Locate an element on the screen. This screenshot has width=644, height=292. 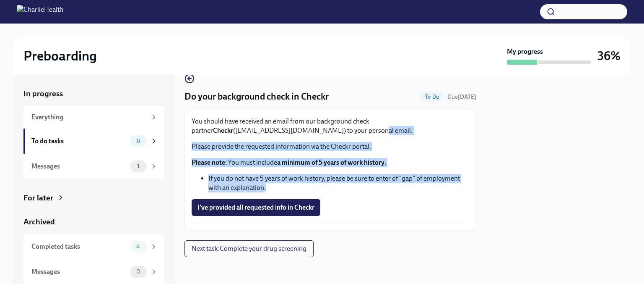
a: To do tasks6 is located at coordinates (94, 141).